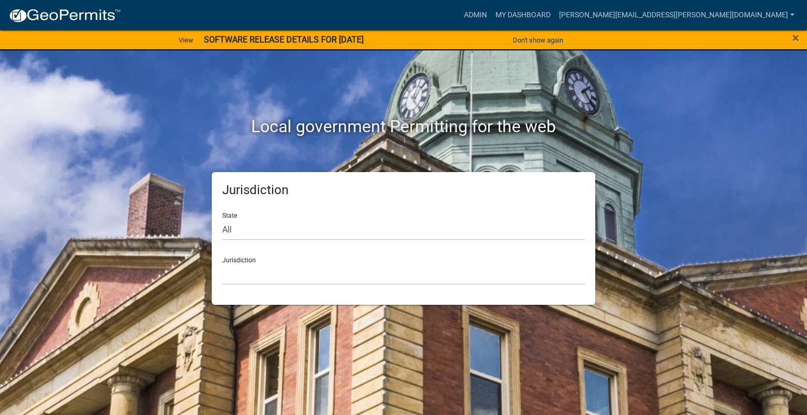  I want to click on a: Admin, so click(475, 15).